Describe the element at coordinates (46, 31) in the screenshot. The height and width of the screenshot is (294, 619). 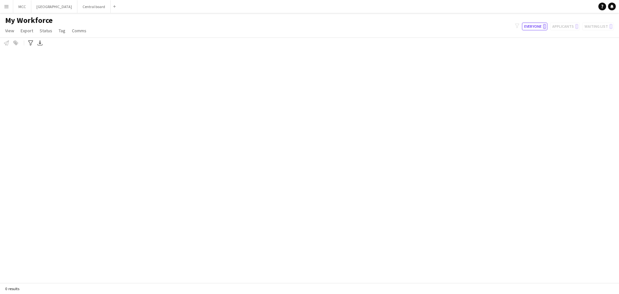
I see `span: Status` at that location.